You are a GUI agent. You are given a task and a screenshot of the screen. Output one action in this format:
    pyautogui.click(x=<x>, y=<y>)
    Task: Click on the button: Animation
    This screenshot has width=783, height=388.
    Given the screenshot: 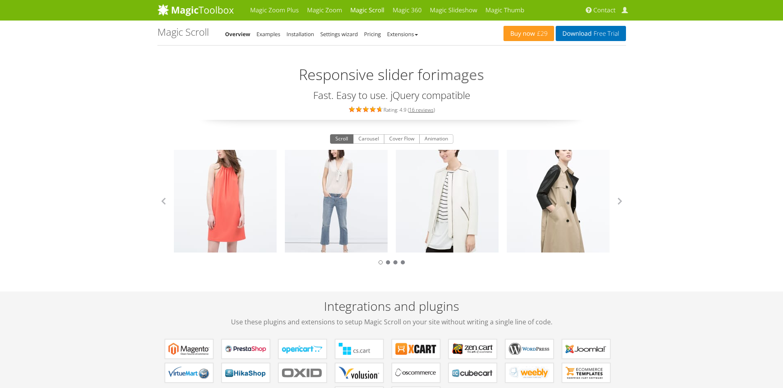 What is the action you would take?
    pyautogui.click(x=436, y=139)
    